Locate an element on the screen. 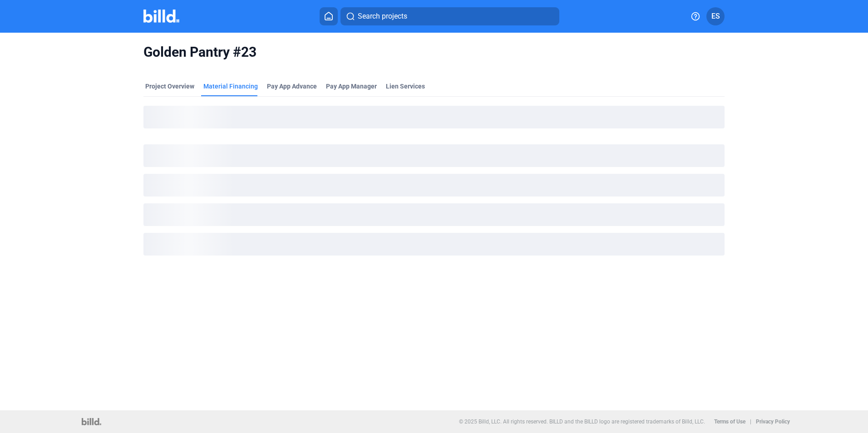 The width and height of the screenshot is (868, 433). div: Project Overview is located at coordinates (170, 86).